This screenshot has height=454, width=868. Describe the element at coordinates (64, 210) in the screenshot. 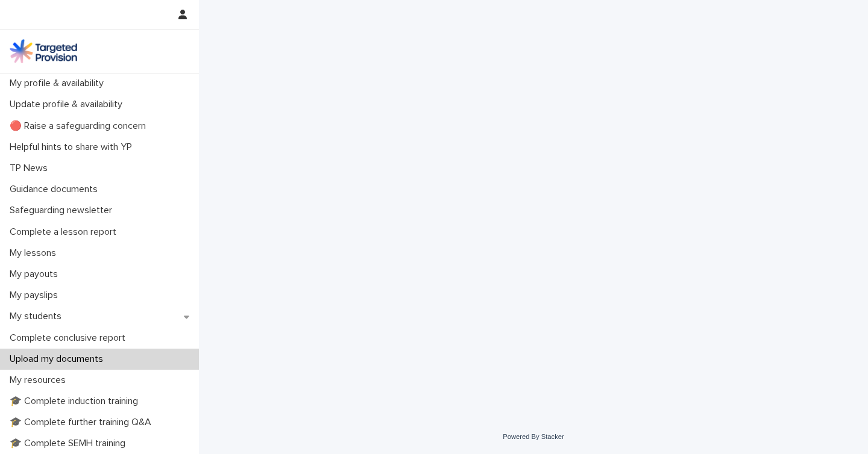

I see `p: Safeguarding newsletter` at that location.